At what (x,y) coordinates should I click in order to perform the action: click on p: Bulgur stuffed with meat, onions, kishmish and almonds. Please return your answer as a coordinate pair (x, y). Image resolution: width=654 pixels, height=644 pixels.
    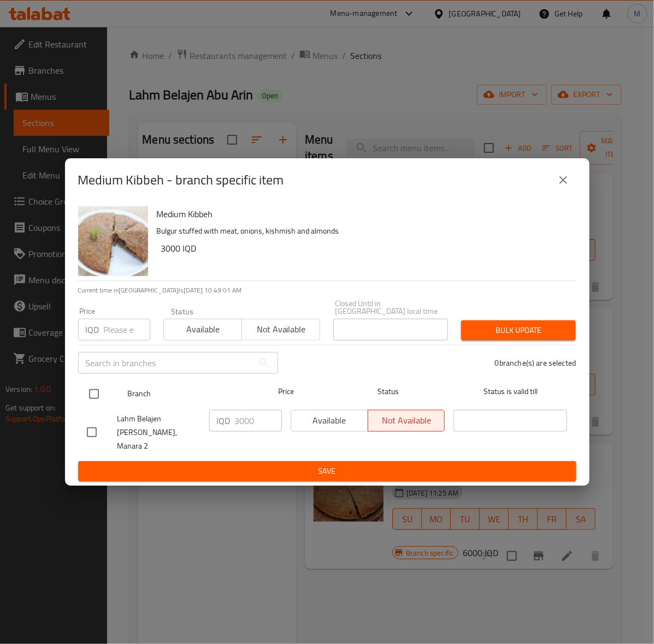
    Looking at the image, I should click on (362, 231).